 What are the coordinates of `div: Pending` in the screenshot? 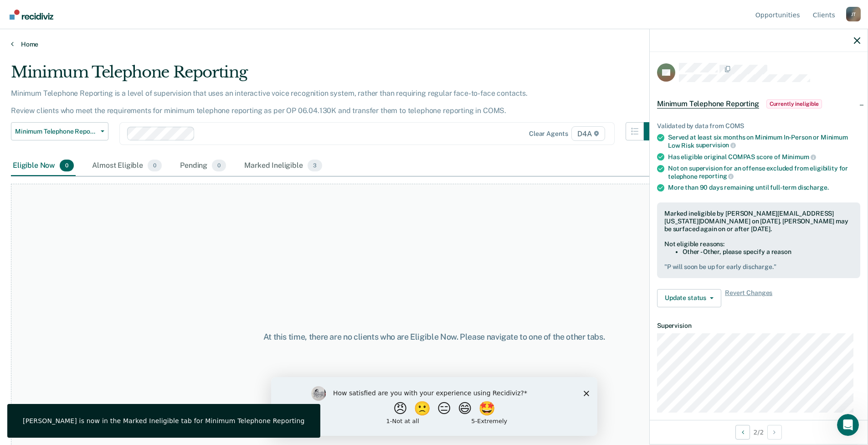 It's located at (203, 166).